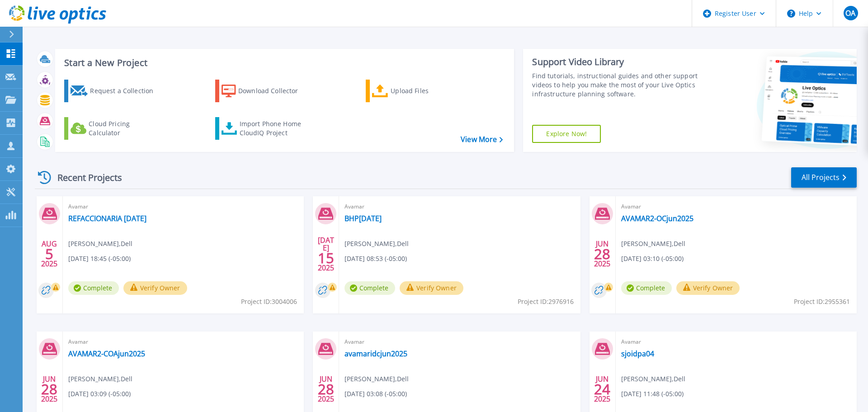 This screenshot has height=412, width=868. What do you see at coordinates (284, 63) in the screenshot?
I see `h3: Start a New Project` at bounding box center [284, 63].